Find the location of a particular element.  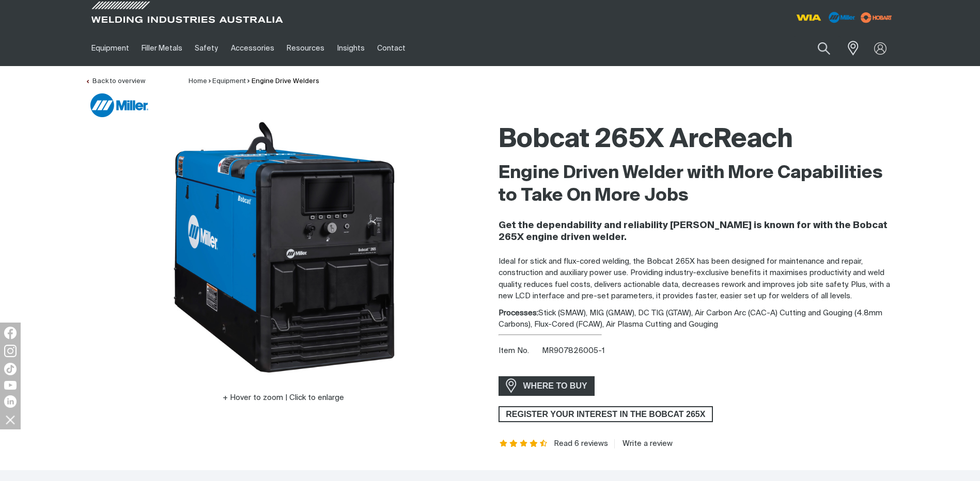

nav: Breadcrumb is located at coordinates (253, 82).